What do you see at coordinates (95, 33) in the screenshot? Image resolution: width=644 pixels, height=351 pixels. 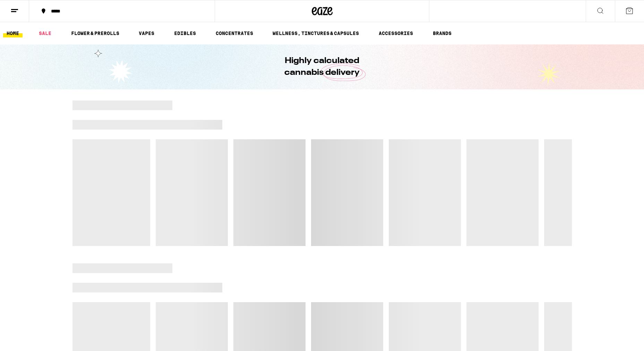 I see `a: FLOWER & PREROLLS` at bounding box center [95, 33].